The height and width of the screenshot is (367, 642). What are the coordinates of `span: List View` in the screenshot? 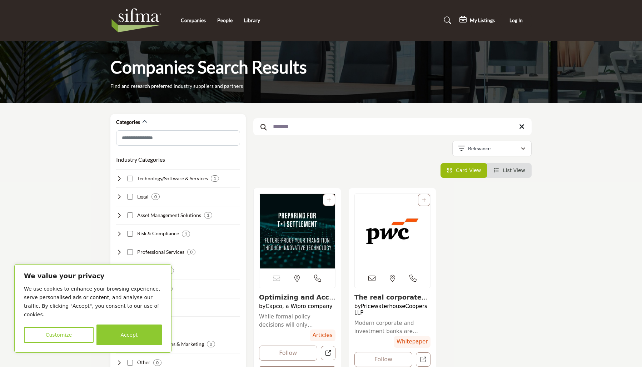 It's located at (514, 170).